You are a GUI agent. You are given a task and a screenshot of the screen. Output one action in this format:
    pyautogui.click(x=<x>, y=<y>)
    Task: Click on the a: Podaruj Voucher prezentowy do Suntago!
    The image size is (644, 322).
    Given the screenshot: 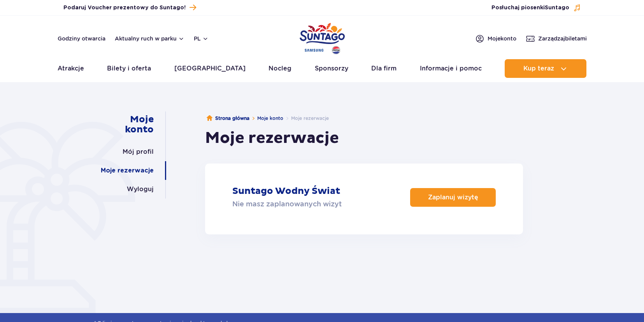 What is the action you would take?
    pyautogui.click(x=129, y=8)
    